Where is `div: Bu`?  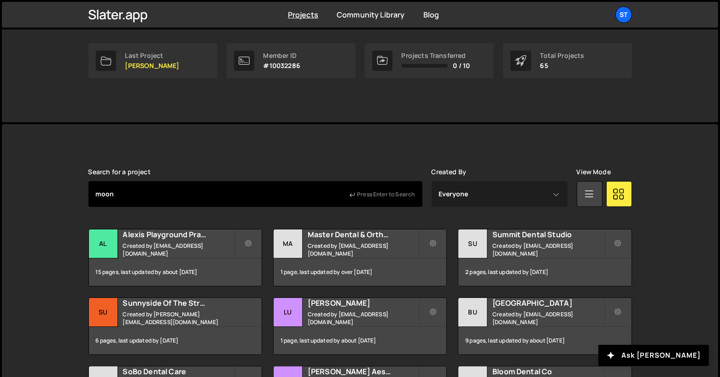 div: Bu is located at coordinates (472, 313).